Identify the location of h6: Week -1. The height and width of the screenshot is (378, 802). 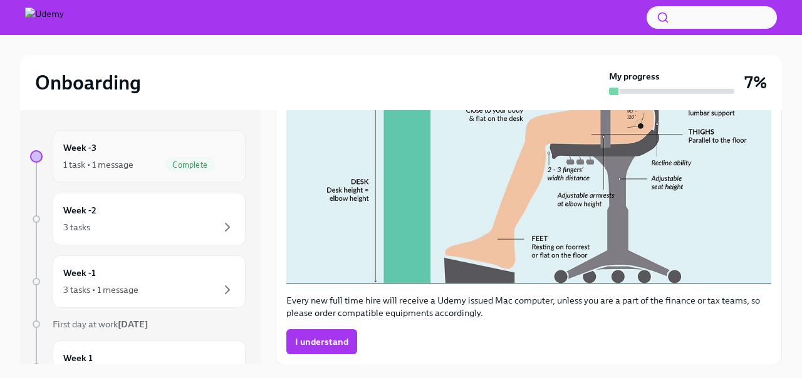
(80, 273).